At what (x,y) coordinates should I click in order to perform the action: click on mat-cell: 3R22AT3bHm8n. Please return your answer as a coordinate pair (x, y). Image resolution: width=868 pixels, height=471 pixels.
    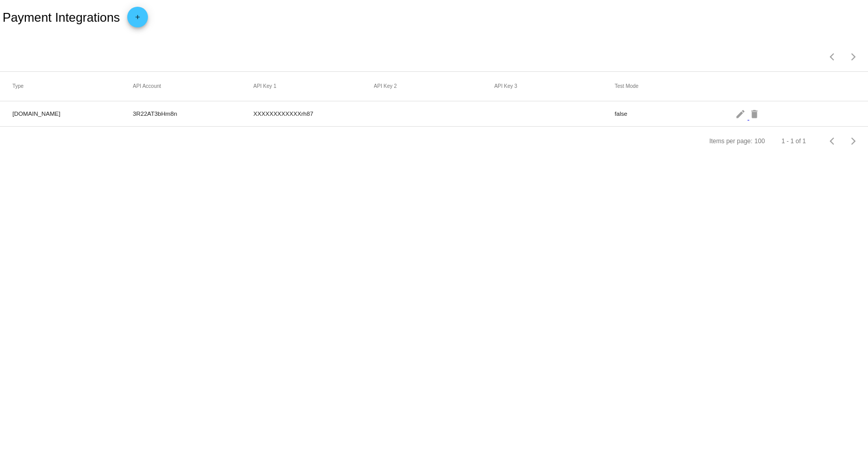
    Looking at the image, I should click on (193, 113).